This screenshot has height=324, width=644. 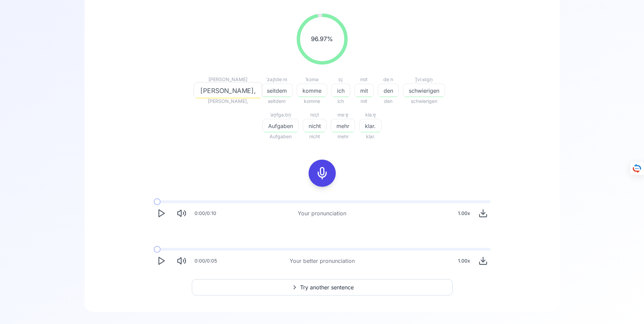 What do you see at coordinates (370, 115) in the screenshot?
I see `div: klaːɐ̯` at bounding box center [370, 115].